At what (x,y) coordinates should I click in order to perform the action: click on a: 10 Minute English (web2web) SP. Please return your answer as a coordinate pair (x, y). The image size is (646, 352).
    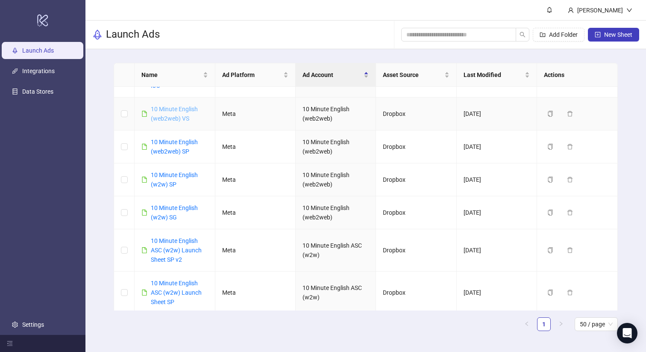
    Looking at the image, I should click on (174, 147).